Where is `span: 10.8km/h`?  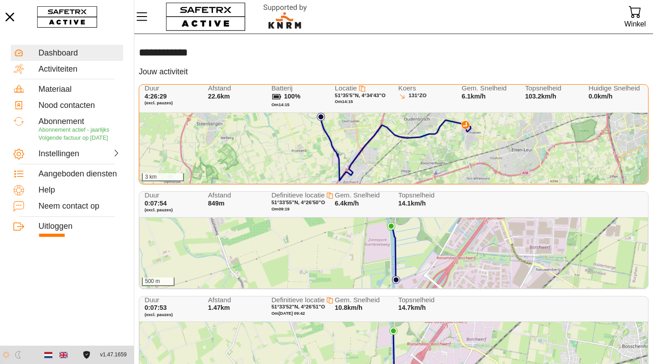 span: 10.8km/h is located at coordinates (349, 308).